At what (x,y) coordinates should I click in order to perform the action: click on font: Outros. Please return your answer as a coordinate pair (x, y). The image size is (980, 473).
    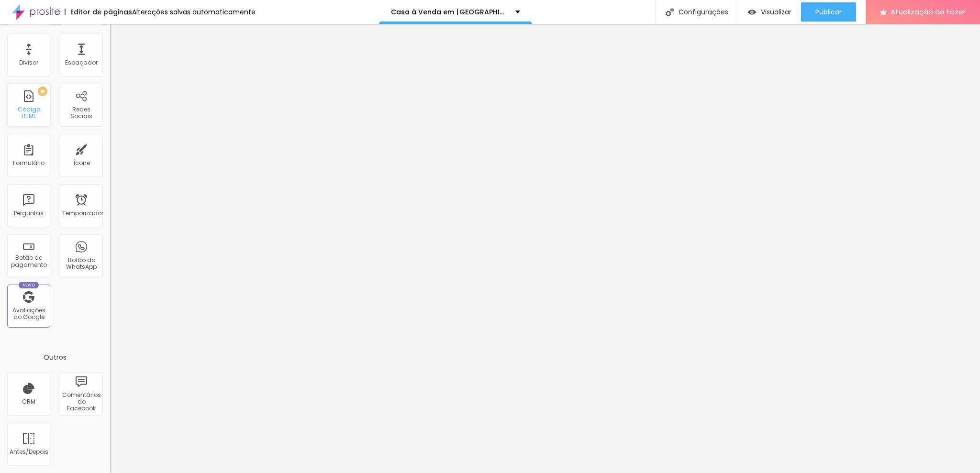
    Looking at the image, I should click on (55, 357).